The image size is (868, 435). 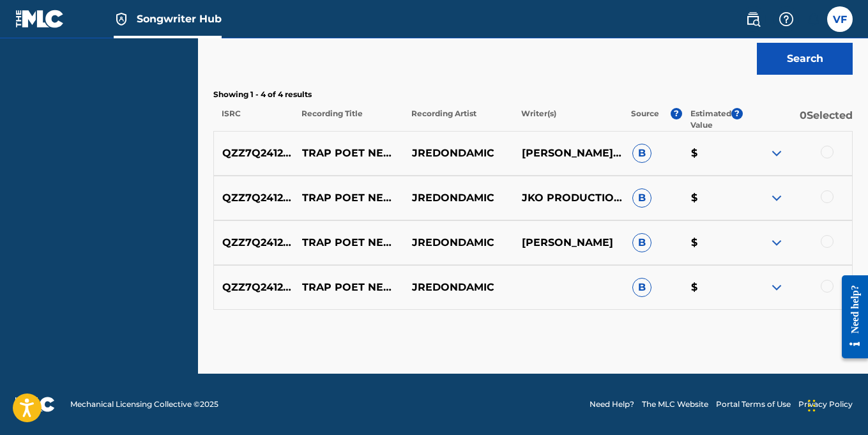 I want to click on p: Source, so click(x=645, y=119).